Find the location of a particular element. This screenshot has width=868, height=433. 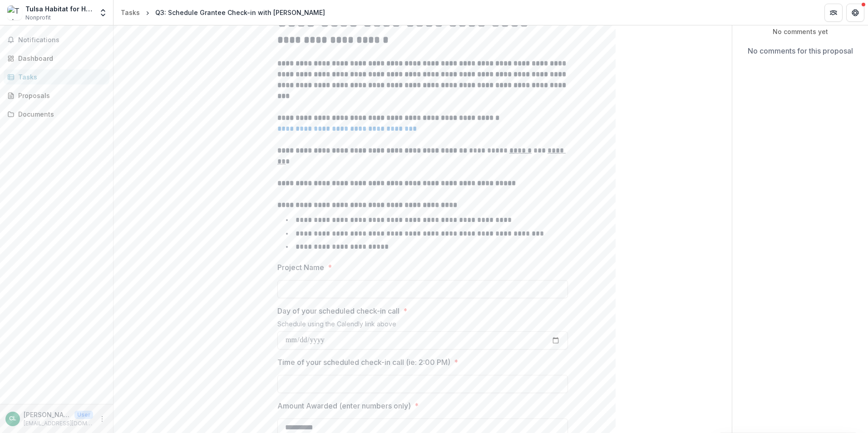

button: Notifications is located at coordinates (56, 40).